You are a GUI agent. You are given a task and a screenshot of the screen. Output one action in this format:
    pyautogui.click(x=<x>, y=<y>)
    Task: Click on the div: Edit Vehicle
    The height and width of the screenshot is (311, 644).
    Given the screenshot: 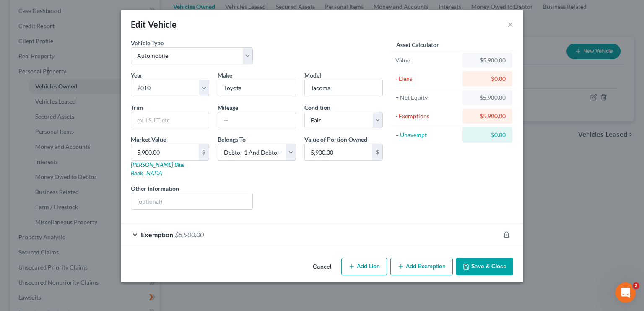 What is the action you would take?
    pyautogui.click(x=154, y=24)
    